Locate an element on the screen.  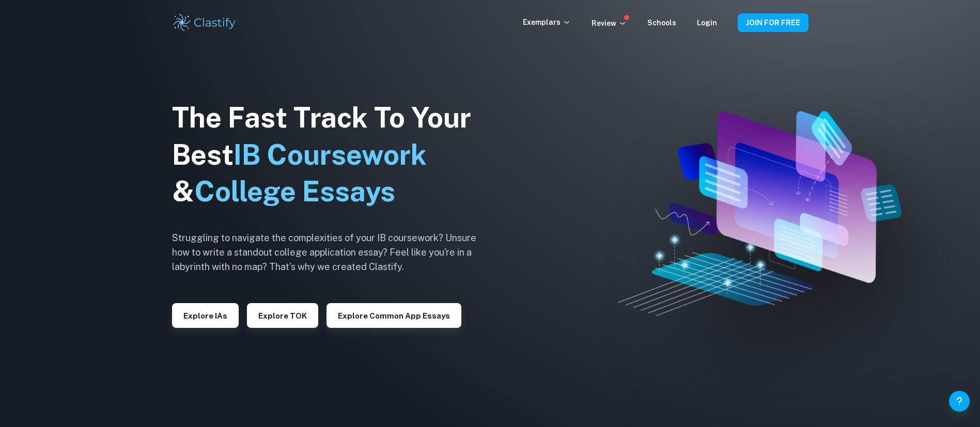
span: IB Coursework is located at coordinates (330, 155).